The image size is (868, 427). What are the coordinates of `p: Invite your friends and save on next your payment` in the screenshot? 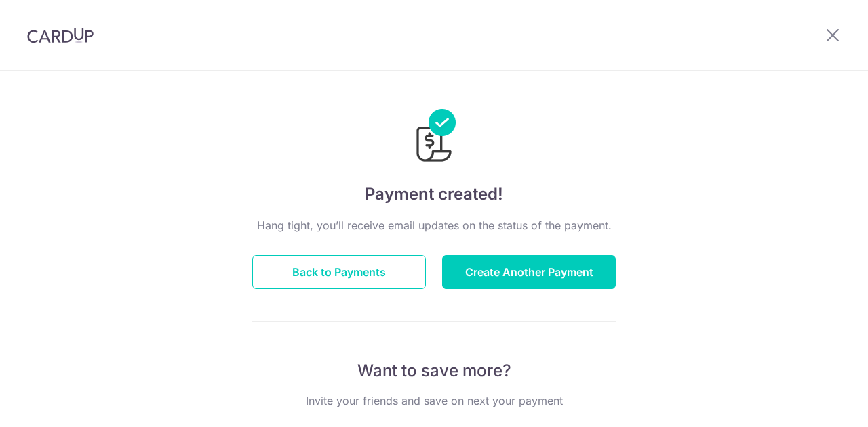 It's located at (434, 401).